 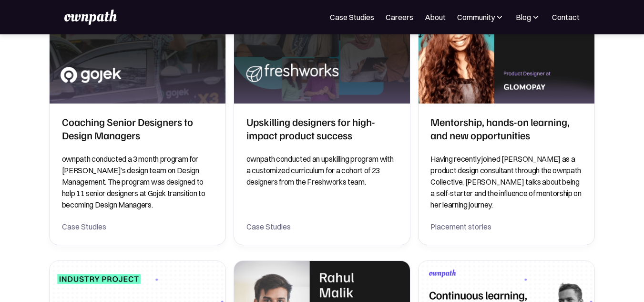 What do you see at coordinates (506, 128) in the screenshot?
I see `h2: Mentorship, hands-on learning, and new opportunities` at bounding box center [506, 128].